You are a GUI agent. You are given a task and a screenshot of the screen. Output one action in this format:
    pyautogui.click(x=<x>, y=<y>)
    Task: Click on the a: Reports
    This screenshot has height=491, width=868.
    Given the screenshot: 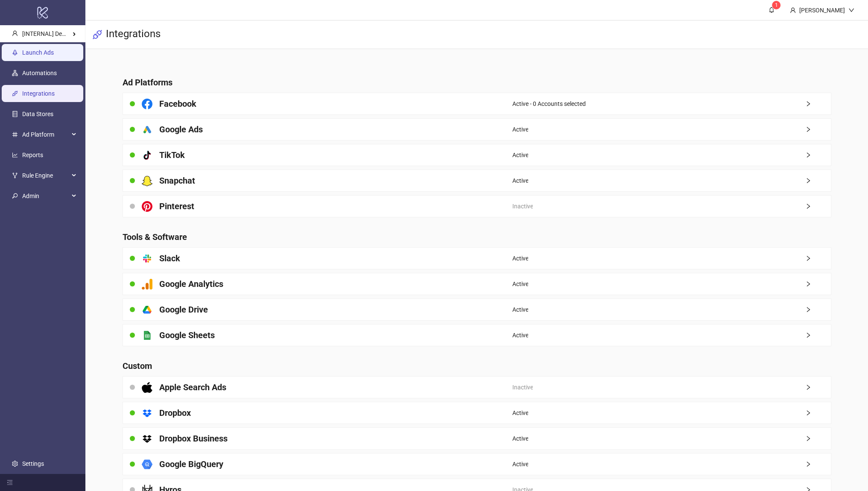 What is the action you would take?
    pyautogui.click(x=33, y=155)
    